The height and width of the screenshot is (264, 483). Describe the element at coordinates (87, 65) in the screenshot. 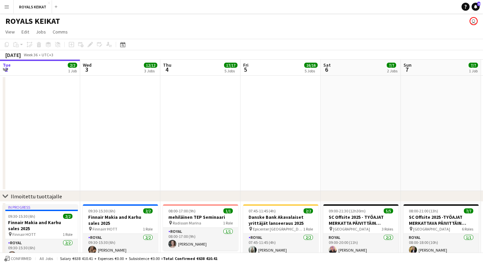

I see `span: Wed` at that location.